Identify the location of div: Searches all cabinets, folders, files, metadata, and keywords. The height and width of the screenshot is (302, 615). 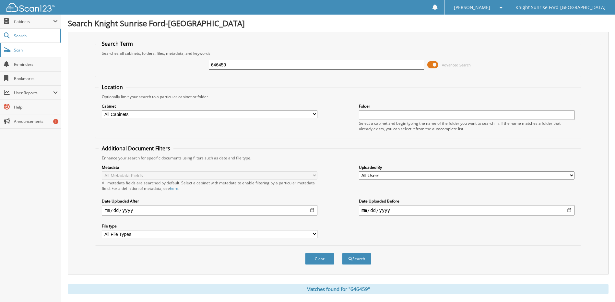
(338, 53).